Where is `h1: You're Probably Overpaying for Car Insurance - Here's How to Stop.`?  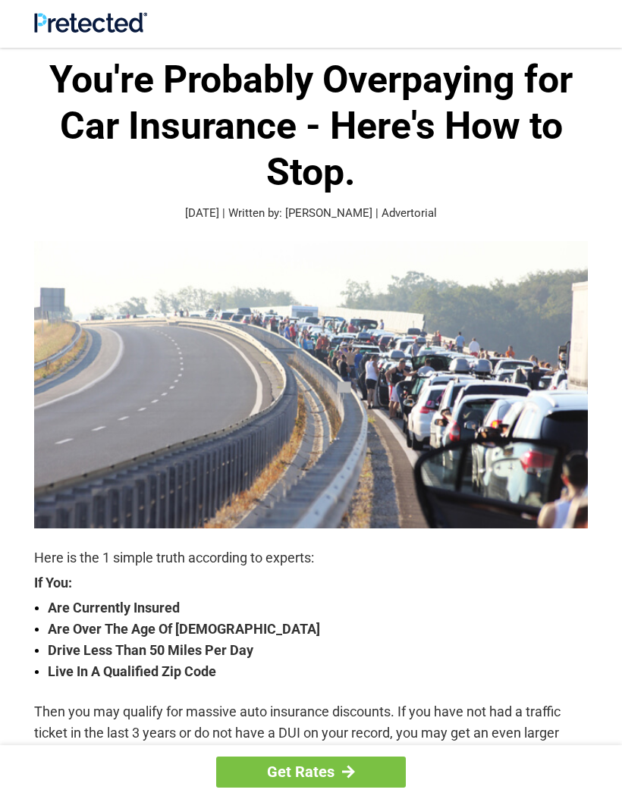
h1: You're Probably Overpaying for Car Insurance - Here's How to Stop. is located at coordinates (311, 126).